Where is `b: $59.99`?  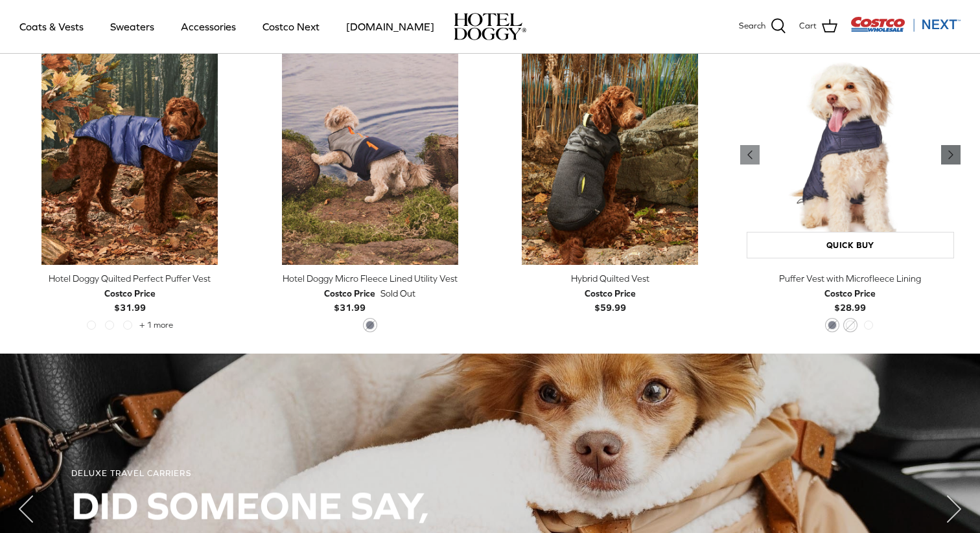
b: $59.99 is located at coordinates (610, 300).